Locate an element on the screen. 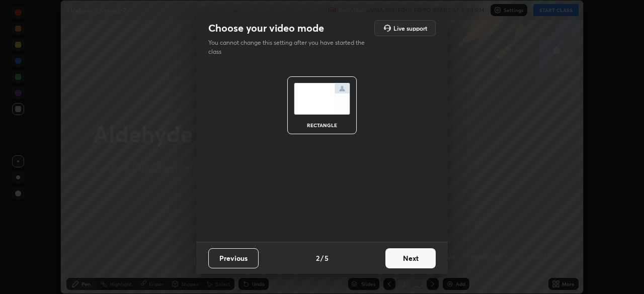 The width and height of the screenshot is (644, 294). h5: Live support is located at coordinates (410, 28).